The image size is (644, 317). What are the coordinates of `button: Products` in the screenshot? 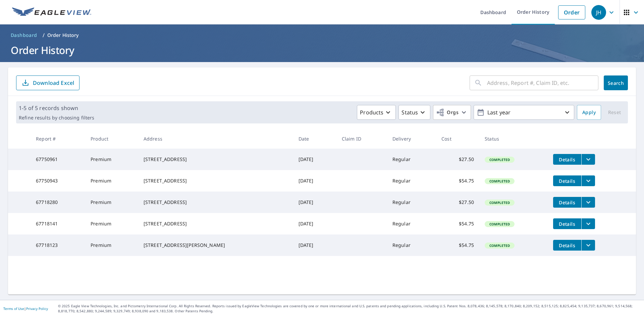 It's located at (376, 112).